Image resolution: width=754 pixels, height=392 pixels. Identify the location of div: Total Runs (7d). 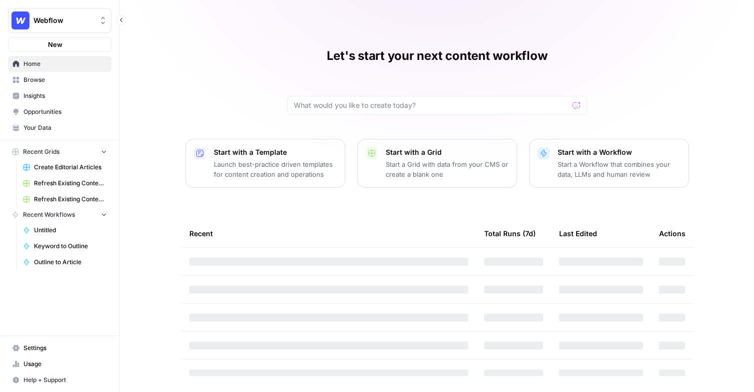
(509, 233).